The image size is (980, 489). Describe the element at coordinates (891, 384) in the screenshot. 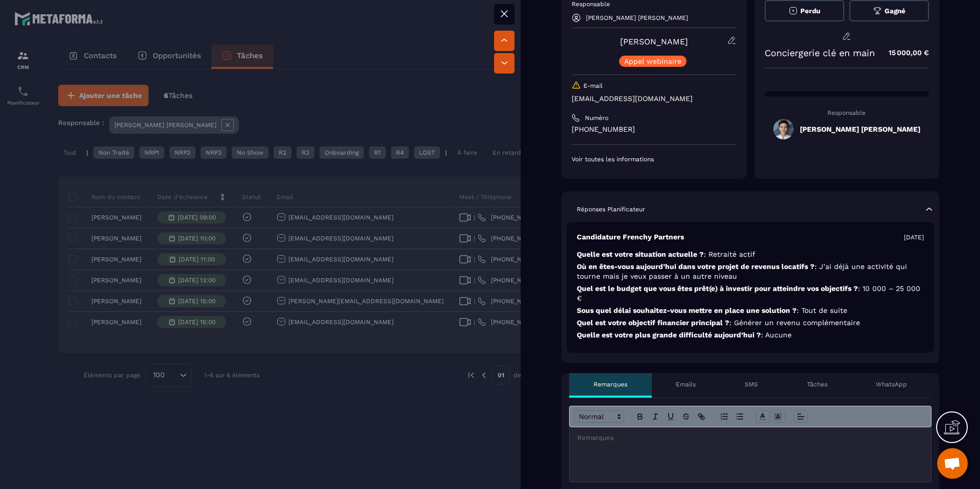

I see `p: WhatsApp` at that location.